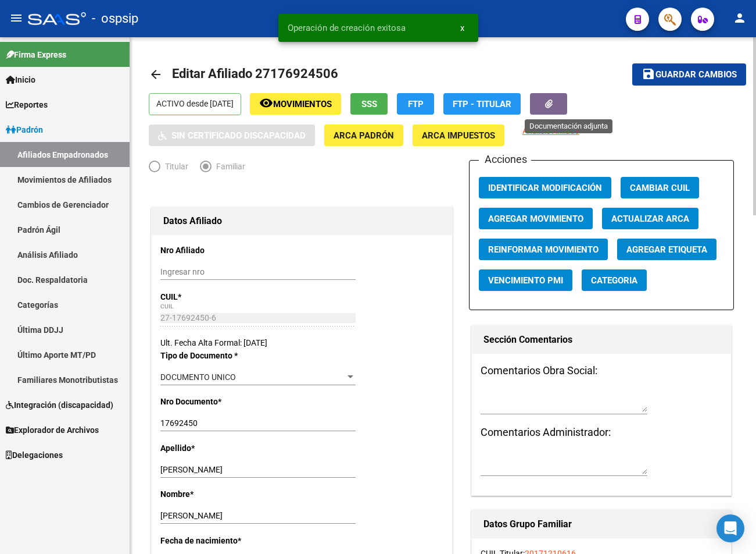 This screenshot has height=554, width=756. What do you see at coordinates (536, 219) in the screenshot?
I see `span: Agregar Movimiento` at bounding box center [536, 219].